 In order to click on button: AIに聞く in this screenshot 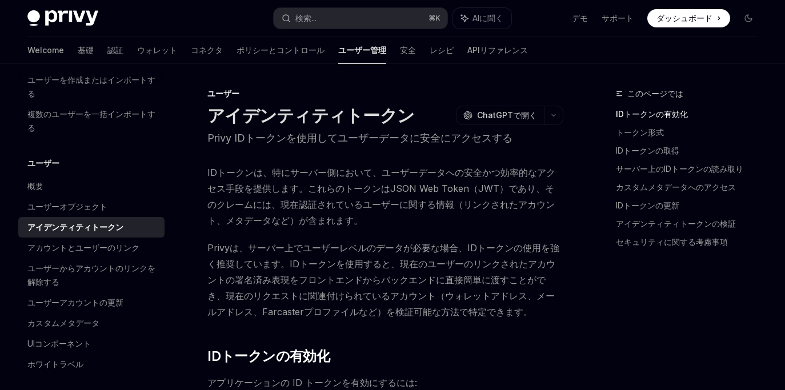, I will do `click(482, 18)`.